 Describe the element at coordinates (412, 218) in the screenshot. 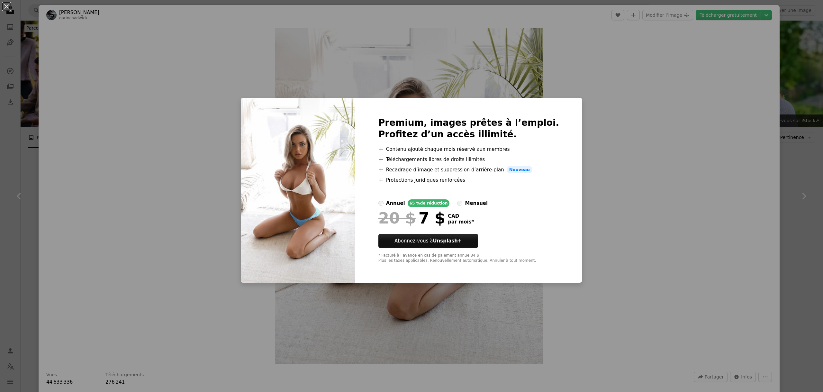

I see `div: 7 $` at that location.